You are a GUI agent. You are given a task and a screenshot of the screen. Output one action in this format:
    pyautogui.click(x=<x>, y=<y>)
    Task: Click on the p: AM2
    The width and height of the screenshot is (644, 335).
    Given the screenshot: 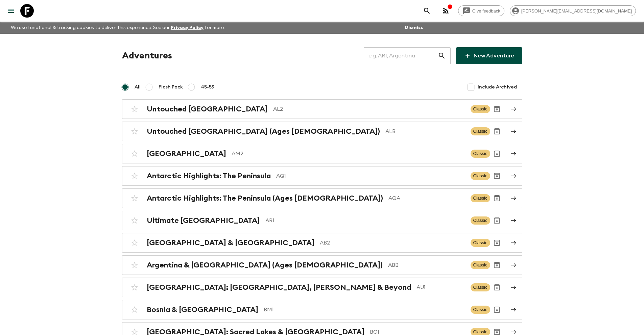 What is the action you would take?
    pyautogui.click(x=348, y=153)
    